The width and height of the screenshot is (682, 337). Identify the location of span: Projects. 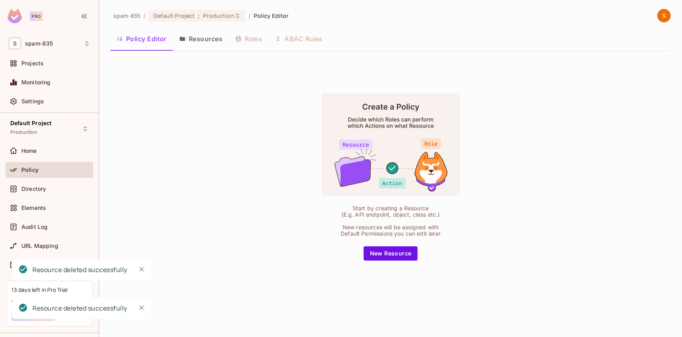
(33, 63).